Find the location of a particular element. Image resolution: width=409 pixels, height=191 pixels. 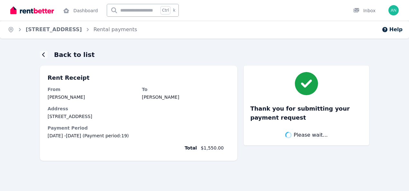

img: RentBetter is located at coordinates (32, 10).